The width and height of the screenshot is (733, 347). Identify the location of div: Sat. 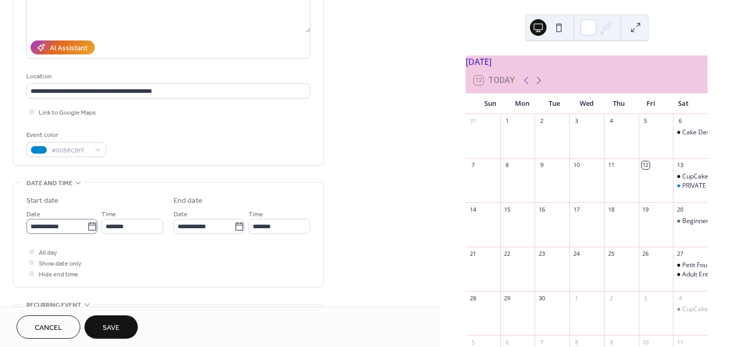
(683, 104).